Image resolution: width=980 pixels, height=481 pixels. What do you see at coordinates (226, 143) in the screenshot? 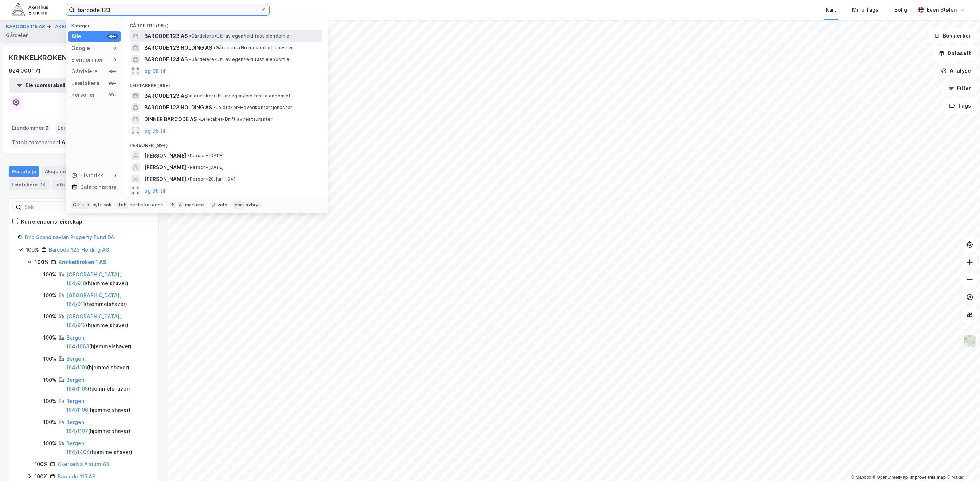
I see `div: Personer (99+)` at bounding box center [226, 143].